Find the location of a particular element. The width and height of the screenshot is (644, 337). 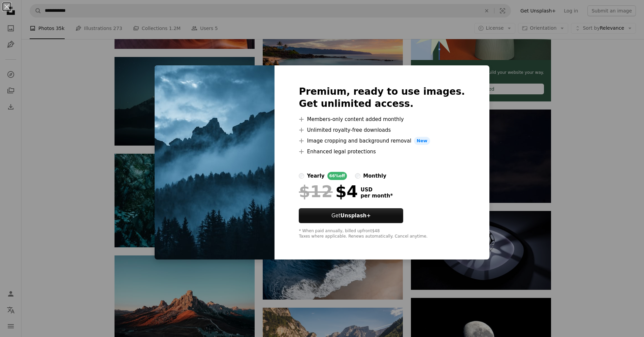

h2: Premium, ready to use images. Get unlimited access. is located at coordinates (382, 98).